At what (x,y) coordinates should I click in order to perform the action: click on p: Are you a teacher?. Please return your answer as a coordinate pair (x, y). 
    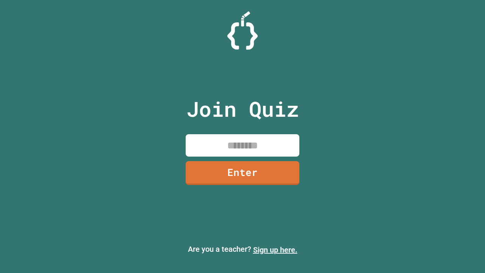
    Looking at the image, I should click on (242, 249).